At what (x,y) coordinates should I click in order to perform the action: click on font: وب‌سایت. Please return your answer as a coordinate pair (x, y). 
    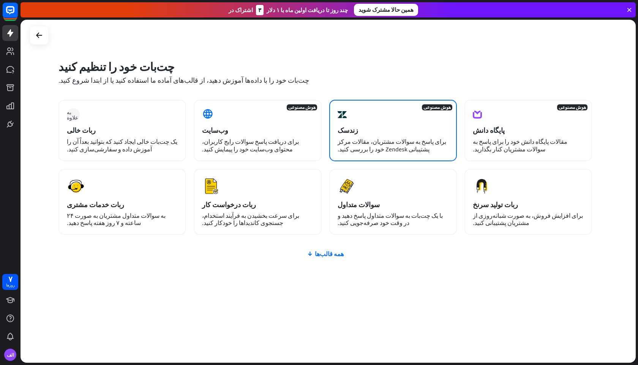
    Looking at the image, I should click on (215, 130).